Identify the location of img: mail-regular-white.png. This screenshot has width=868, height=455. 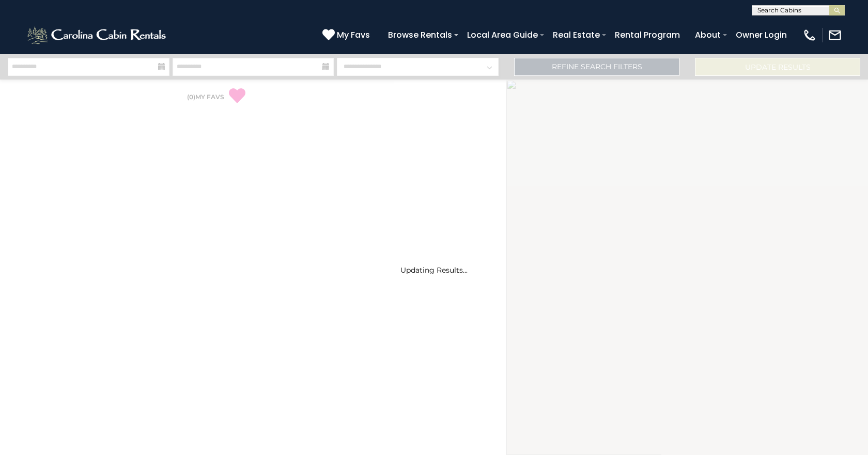
(835, 35).